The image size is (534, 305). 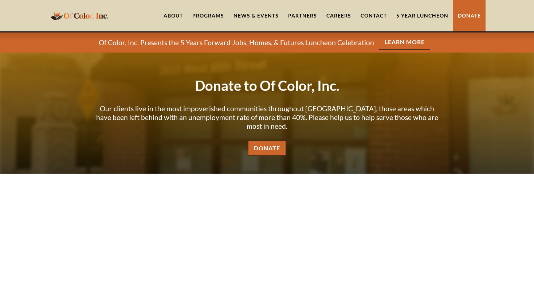 What do you see at coordinates (237, 43) in the screenshot?
I see `p: Of Color, Inc. Presents the 5 Years Forward Jobs, Homes, & Futures Luncheon Celebration` at bounding box center [237, 43].